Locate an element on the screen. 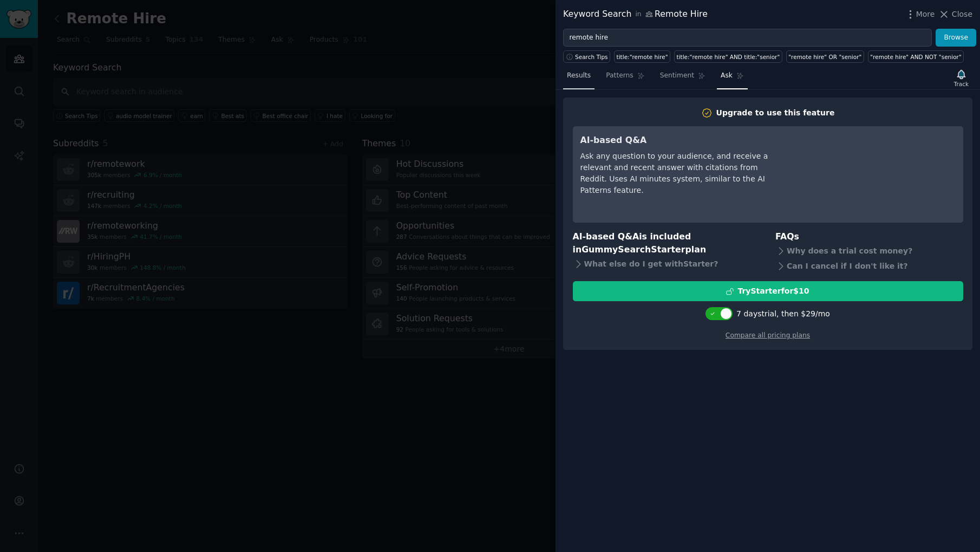 This screenshot has height=552, width=980. div: Try Starter for $10 is located at coordinates (773, 291).